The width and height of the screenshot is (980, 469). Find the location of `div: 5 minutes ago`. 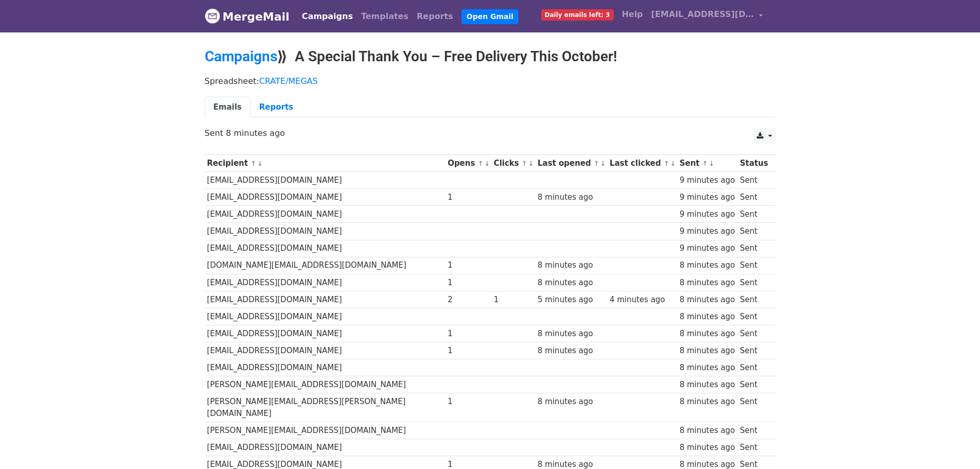

div: 5 minutes ago is located at coordinates (571, 299).